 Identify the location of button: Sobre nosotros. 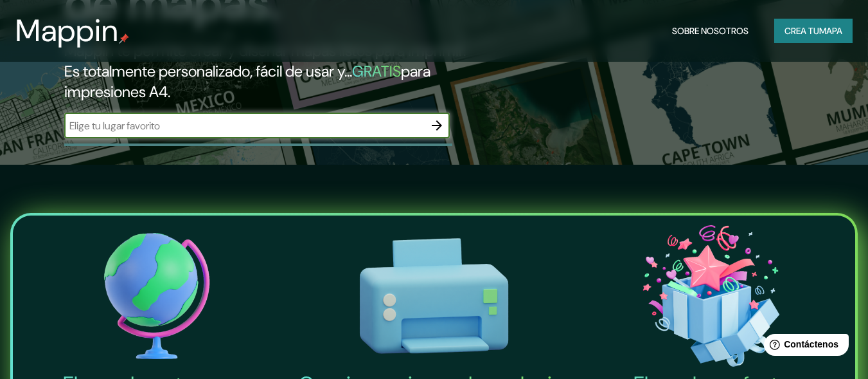
(710, 30).